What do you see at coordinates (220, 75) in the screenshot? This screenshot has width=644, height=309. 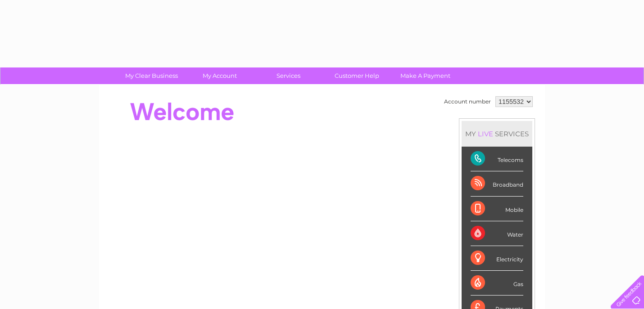 I see `a: My Account` at bounding box center [220, 75].